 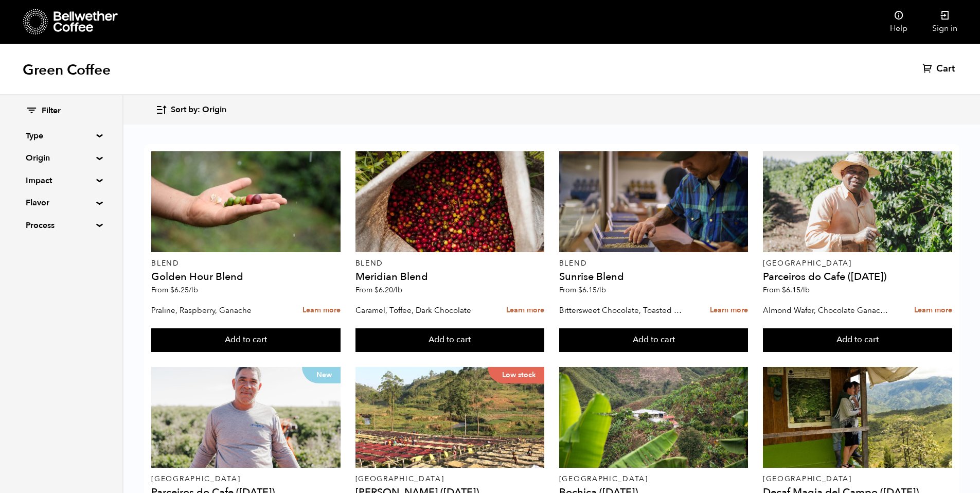 I want to click on span: Cart, so click(x=945, y=69).